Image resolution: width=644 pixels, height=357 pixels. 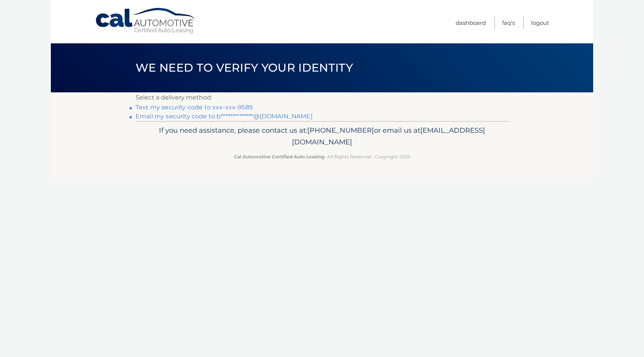 I want to click on span: We need to verify your identity, so click(x=244, y=67).